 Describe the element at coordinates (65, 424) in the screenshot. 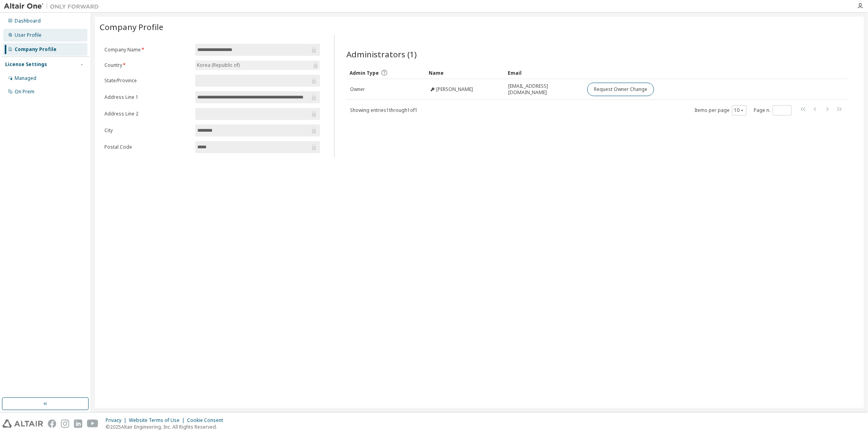

I see `img: instagram.svg` at that location.